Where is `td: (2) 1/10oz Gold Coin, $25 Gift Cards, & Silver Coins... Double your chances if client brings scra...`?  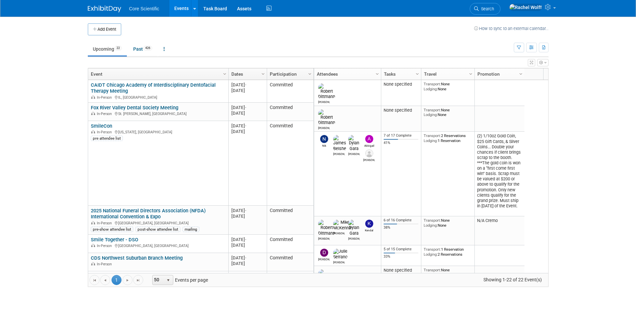
td: (2) 1/10oz Gold Coin, $25 Gift Cards, & Silver Coins... Double your chances if client brings scra... is located at coordinates (499, 174).